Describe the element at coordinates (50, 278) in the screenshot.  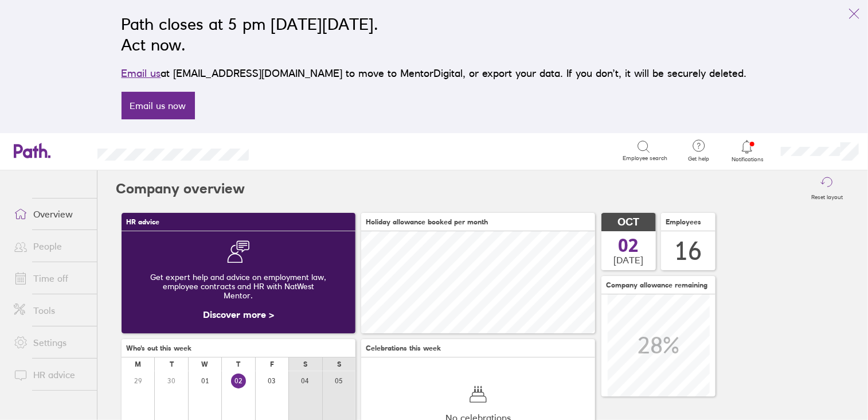
I see `a: Time off` at that location.